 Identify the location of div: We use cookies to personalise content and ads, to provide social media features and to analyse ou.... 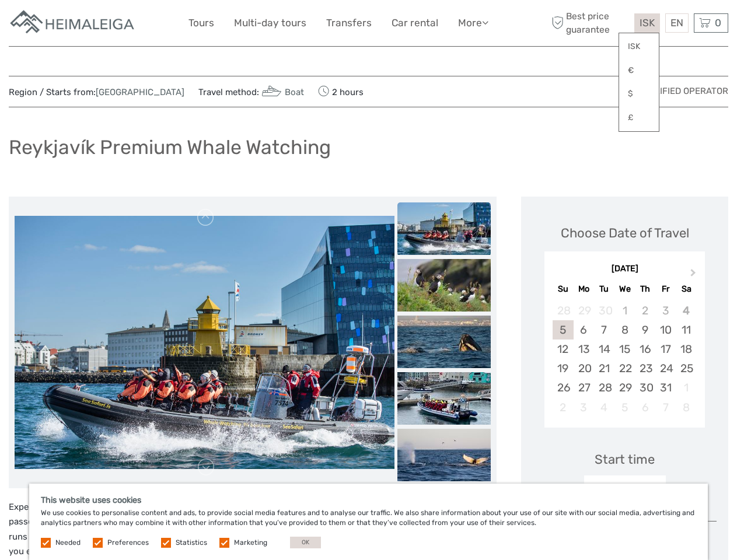
(368, 521).